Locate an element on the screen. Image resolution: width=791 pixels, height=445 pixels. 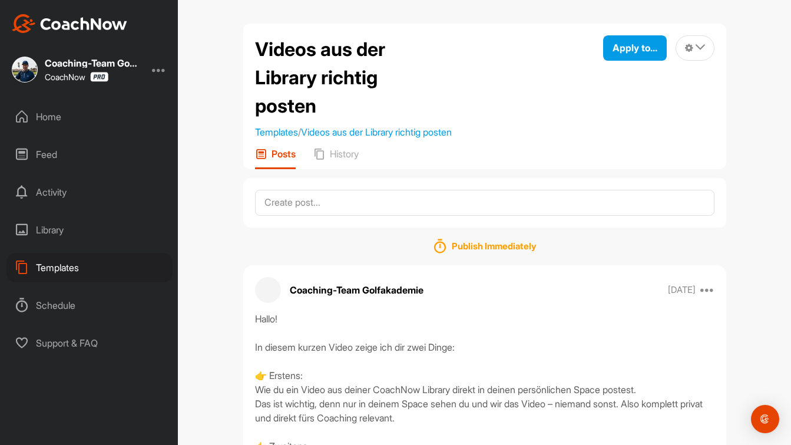
p: Posts is located at coordinates (283, 154).